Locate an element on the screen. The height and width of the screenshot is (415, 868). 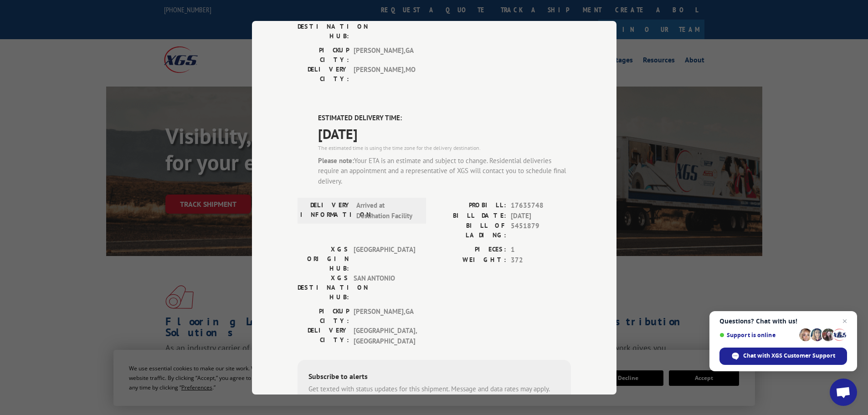
span: Chat with XGS Customer Support is located at coordinates (789, 356).